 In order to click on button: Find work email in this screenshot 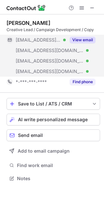, I will do `click(53, 166)`.